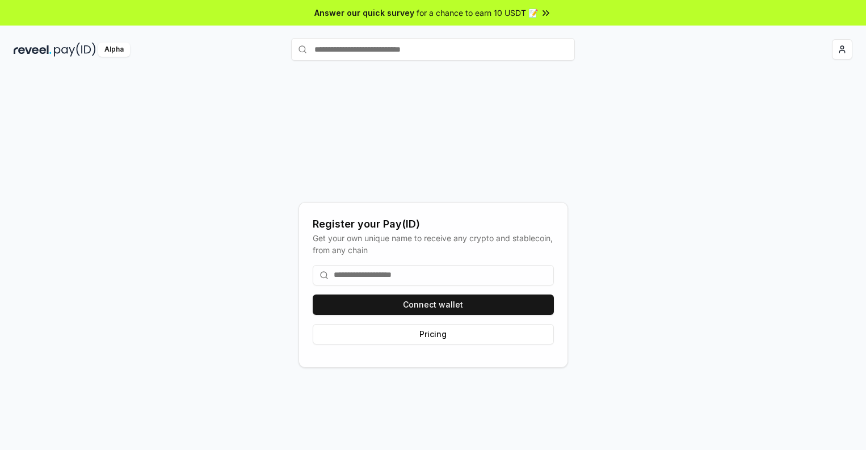 This screenshot has height=450, width=866. I want to click on div: Alpha, so click(114, 49).